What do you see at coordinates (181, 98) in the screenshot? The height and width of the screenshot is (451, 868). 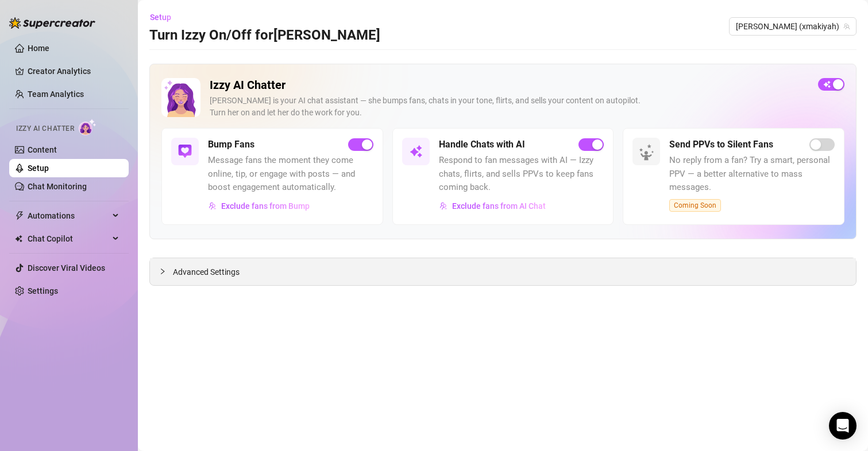 I see `img: Izzy AI Chatter` at bounding box center [181, 98].